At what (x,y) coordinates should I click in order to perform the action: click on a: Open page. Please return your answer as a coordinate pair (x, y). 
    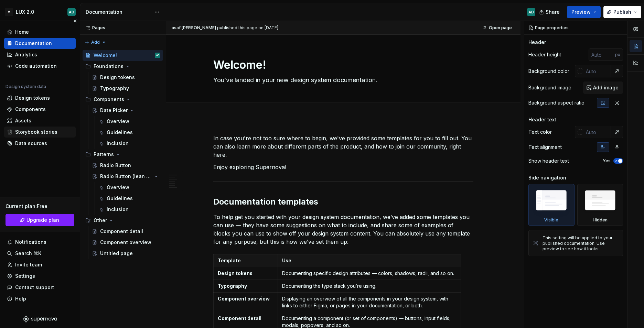
    Looking at the image, I should click on (497, 28).